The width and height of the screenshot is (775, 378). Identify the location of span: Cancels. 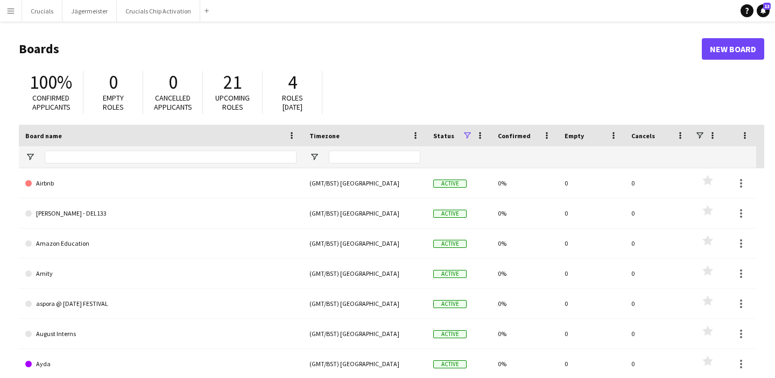
(643, 136).